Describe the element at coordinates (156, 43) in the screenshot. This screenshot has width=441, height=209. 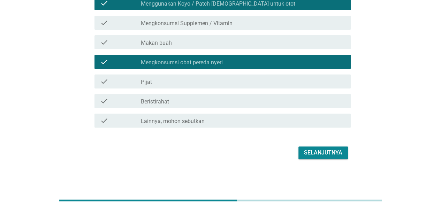
I see `label: Makan buah` at that location.